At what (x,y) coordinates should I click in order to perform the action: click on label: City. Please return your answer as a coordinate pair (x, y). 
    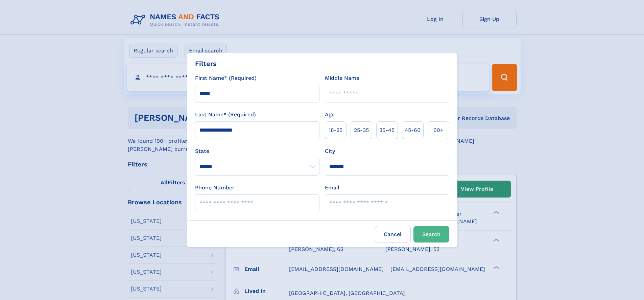
    Looking at the image, I should click on (330, 151).